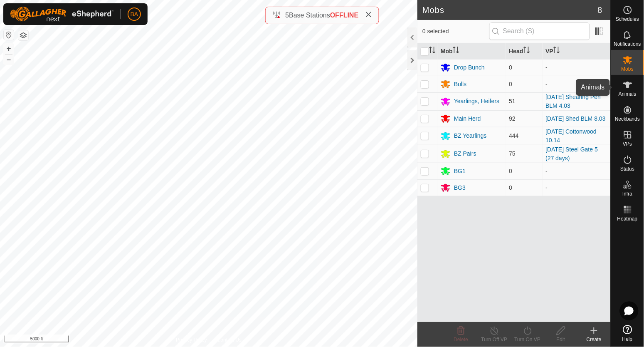 The height and width of the screenshot is (347, 644). What do you see at coordinates (460, 171) in the screenshot?
I see `div: BG1` at bounding box center [460, 171].